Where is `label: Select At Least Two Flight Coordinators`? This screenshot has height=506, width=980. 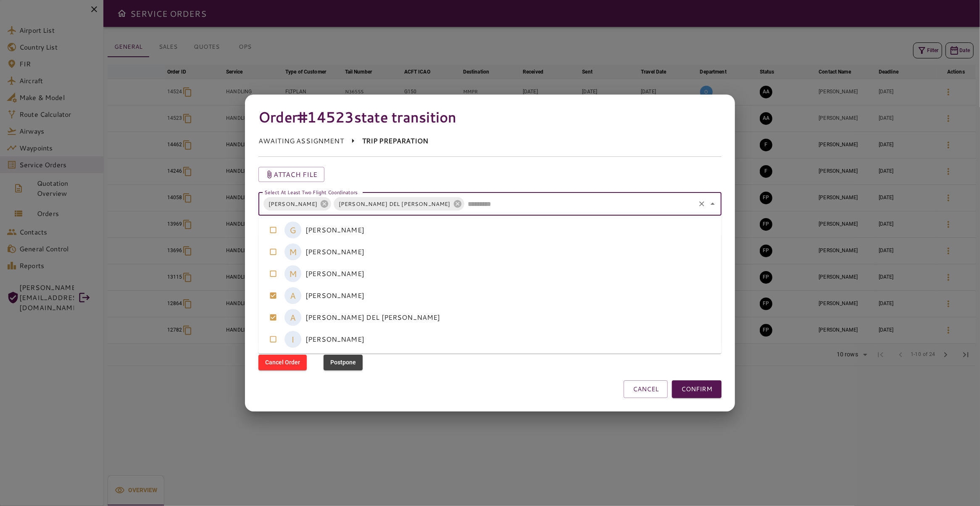 label: Select At Least Two Flight Coordinators is located at coordinates (311, 192).